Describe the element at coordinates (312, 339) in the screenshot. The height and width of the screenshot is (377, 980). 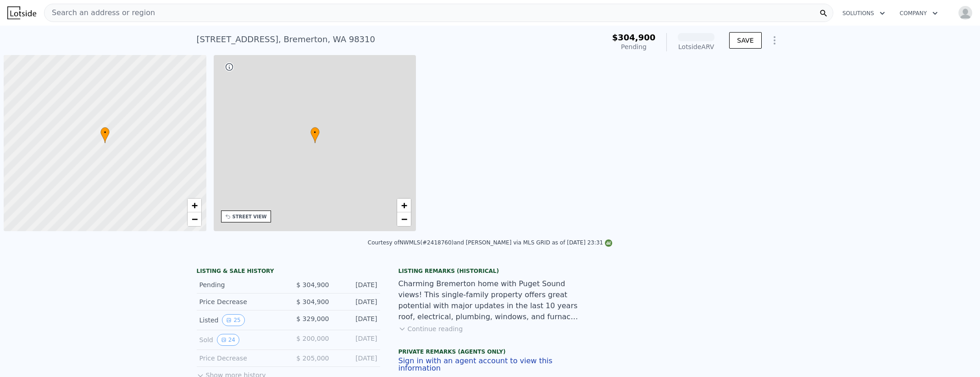
I see `span: $ 200,000` at that location.